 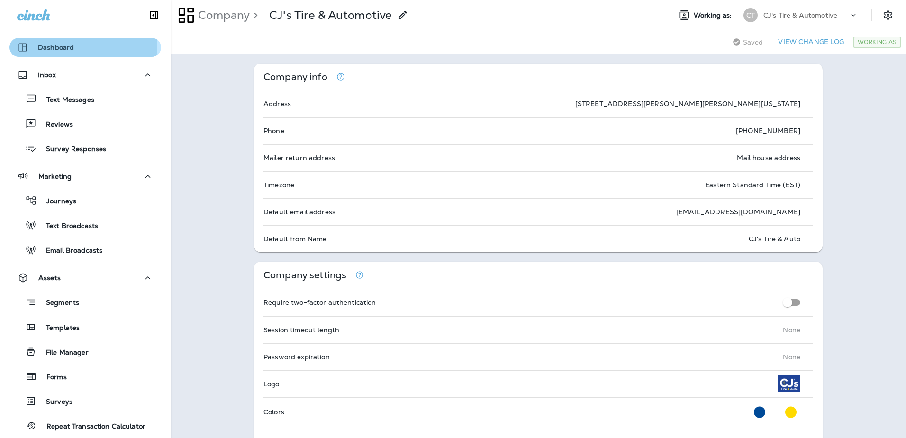 What do you see at coordinates (300, 212) in the screenshot?
I see `p: Default email address` at bounding box center [300, 212].